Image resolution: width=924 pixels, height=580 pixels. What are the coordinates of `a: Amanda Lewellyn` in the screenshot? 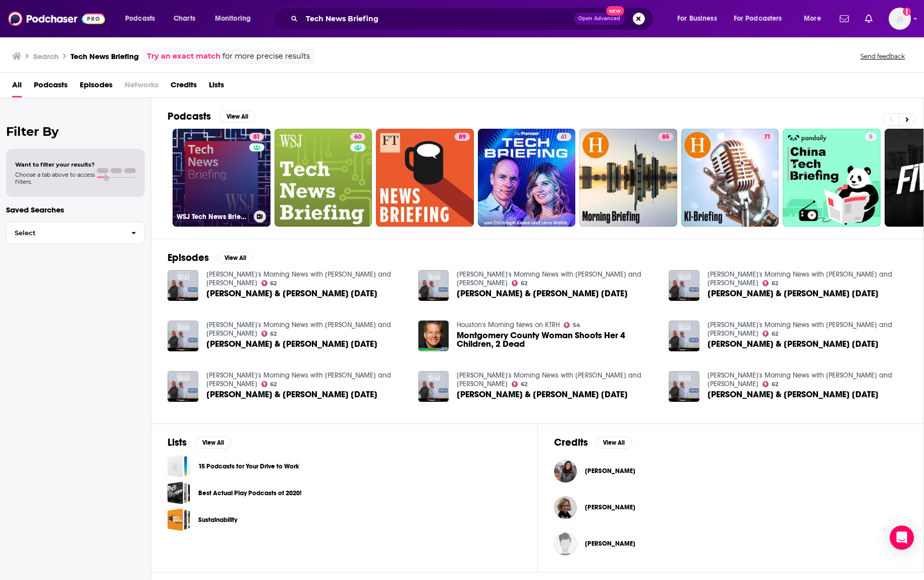 It's located at (565, 471).